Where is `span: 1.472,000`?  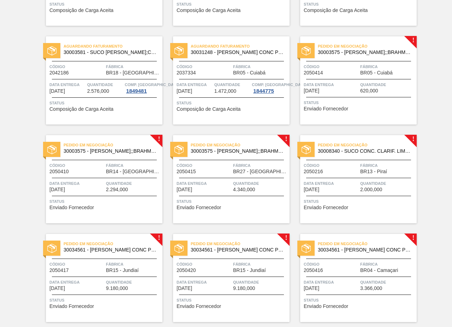 span: 1.472,000 is located at coordinates (225, 91).